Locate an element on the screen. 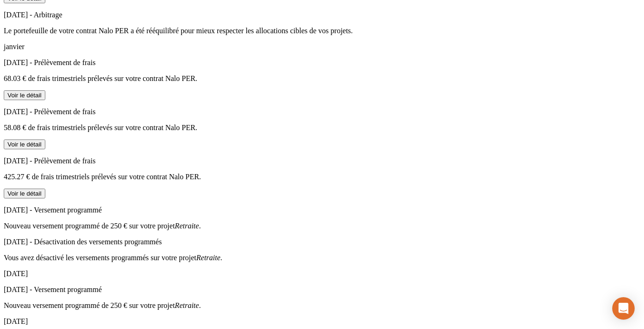 This screenshot has height=329, width=644. span: 425.27 € de frais trimestriels prélevés sur votre contrat Nalo PER. is located at coordinates (102, 176).